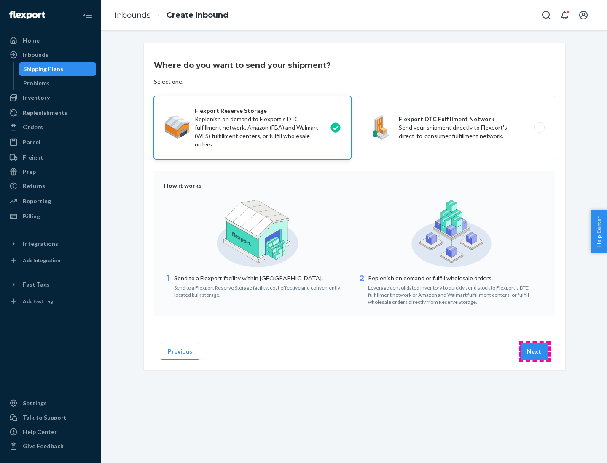 This screenshot has height=463, width=607. Describe the element at coordinates (354, 186) in the screenshot. I see `div: How it works` at that location.